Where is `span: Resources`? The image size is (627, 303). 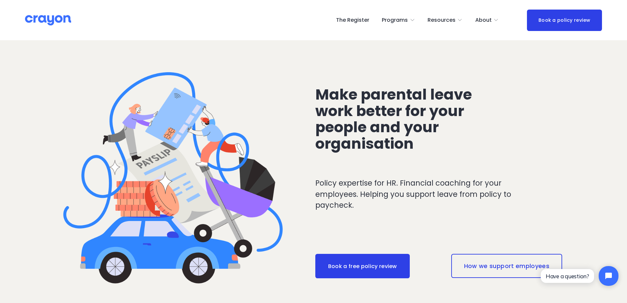 span: Resources is located at coordinates (442, 20).